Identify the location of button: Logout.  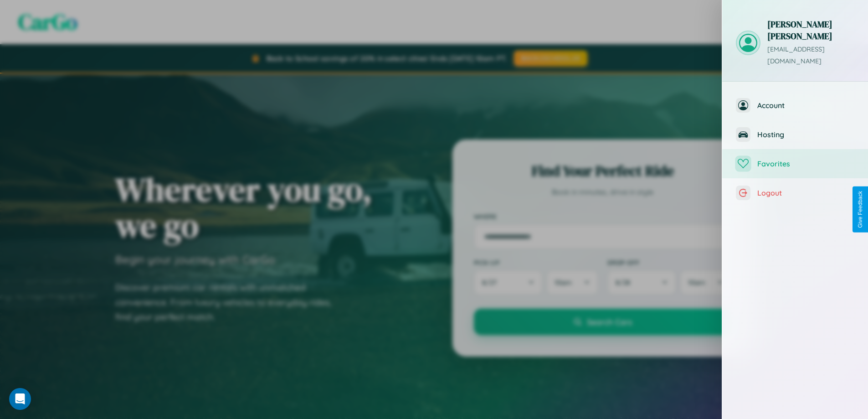
(796, 193).